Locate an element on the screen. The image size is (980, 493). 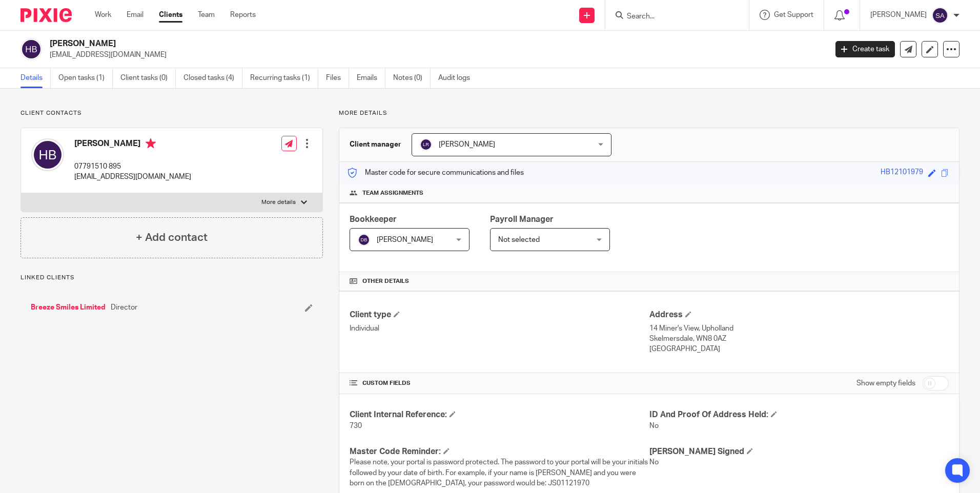
a: Recurring tasks (1) is located at coordinates (284, 78).